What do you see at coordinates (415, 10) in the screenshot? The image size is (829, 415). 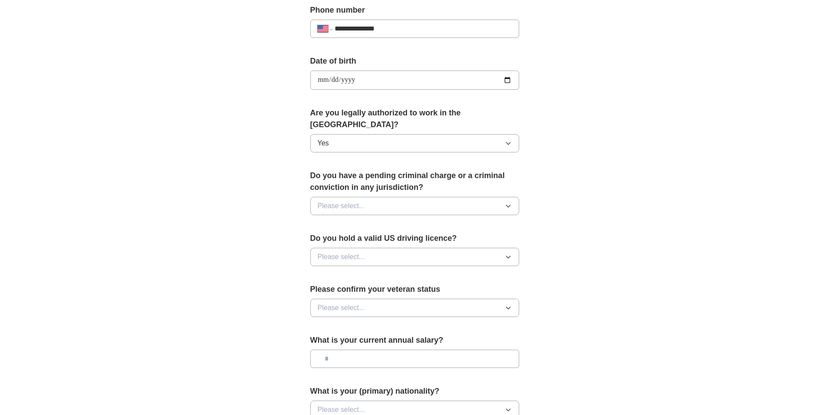 I see `label: Phone number` at bounding box center [415, 10].